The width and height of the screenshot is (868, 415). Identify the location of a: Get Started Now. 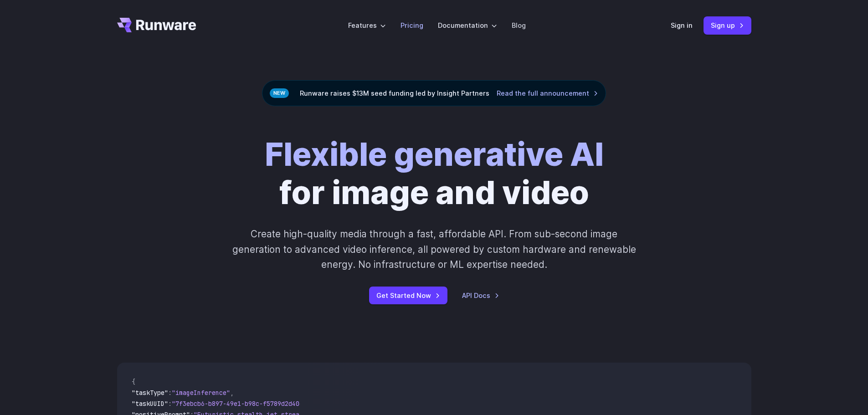
(409, 295).